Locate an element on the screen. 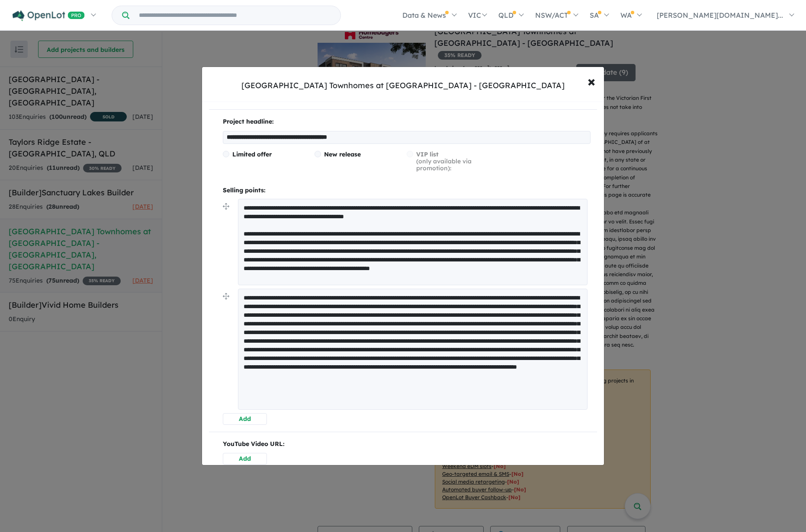 The width and height of the screenshot is (806, 532). span: New release is located at coordinates (342, 154).